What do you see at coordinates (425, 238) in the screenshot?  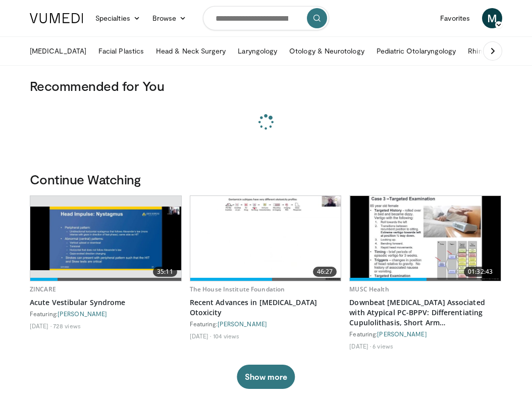 I see `img: d2f826c2-e34b-4a15-94f0-e6c886d3b4a8.620x360_q85_upscale.jpg` at bounding box center [425, 238].